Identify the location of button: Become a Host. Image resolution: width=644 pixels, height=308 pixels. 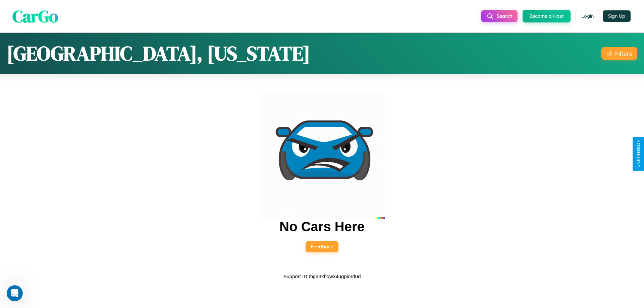
(547, 16).